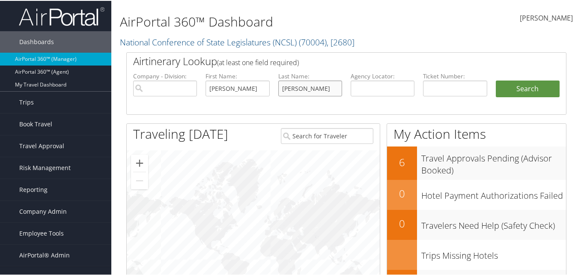 The height and width of the screenshot is (275, 578). What do you see at coordinates (528, 88) in the screenshot?
I see `button: Search` at bounding box center [528, 88].